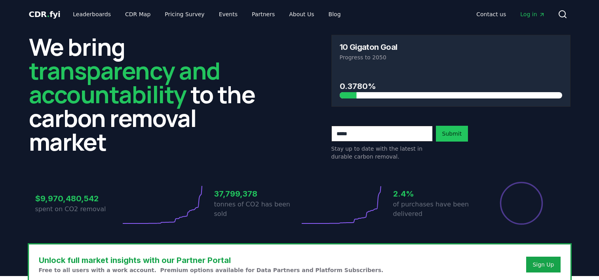 The height and width of the screenshot is (280, 599). Describe the element at coordinates (78, 199) in the screenshot. I see `h3: $9,970,480,542` at that location.